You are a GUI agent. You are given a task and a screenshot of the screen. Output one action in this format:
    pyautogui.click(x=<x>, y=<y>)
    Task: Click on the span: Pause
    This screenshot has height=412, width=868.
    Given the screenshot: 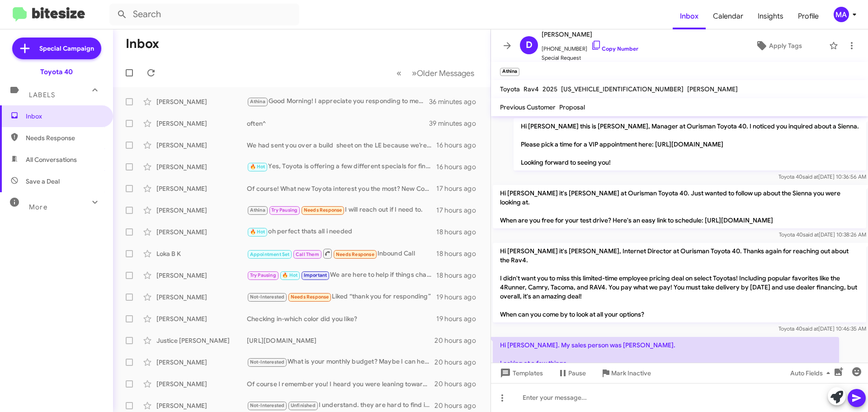 What is the action you would take?
    pyautogui.click(x=577, y=373)
    